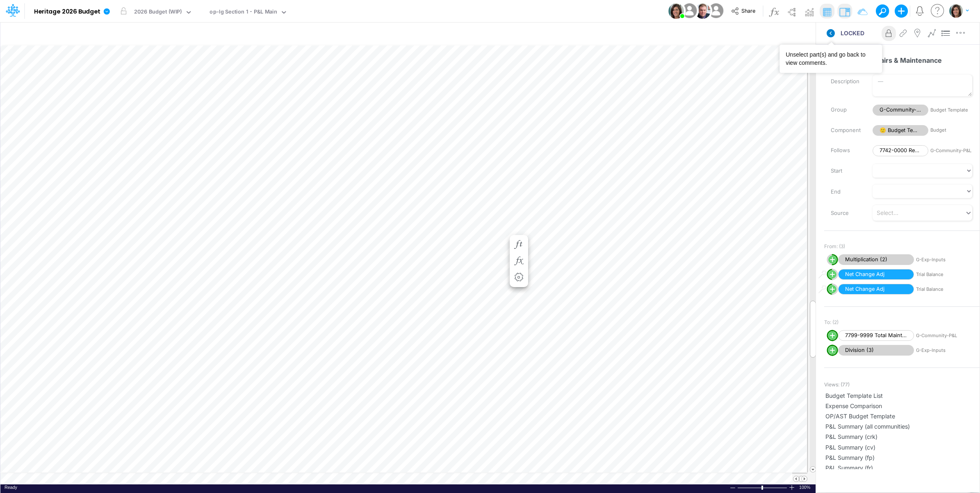 The width and height of the screenshot is (980, 493). I want to click on label: Follows, so click(845, 151).